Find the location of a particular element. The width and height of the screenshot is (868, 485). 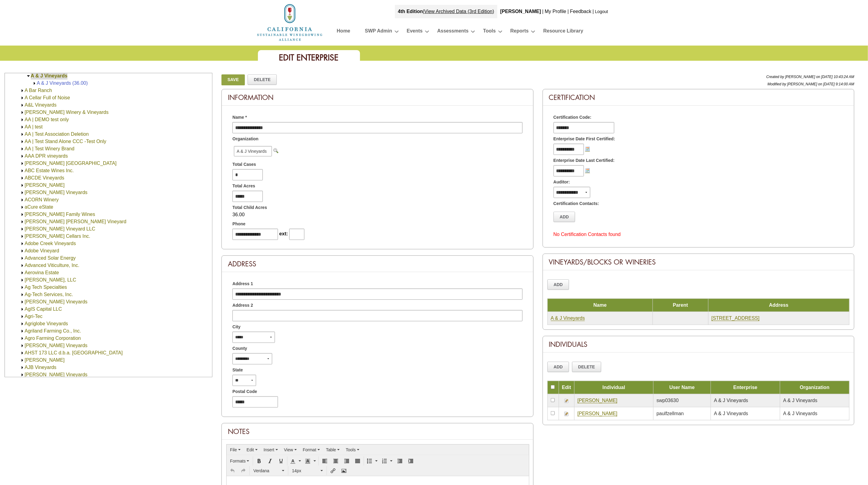

a: A & J Vineyards is located at coordinates (568, 318).